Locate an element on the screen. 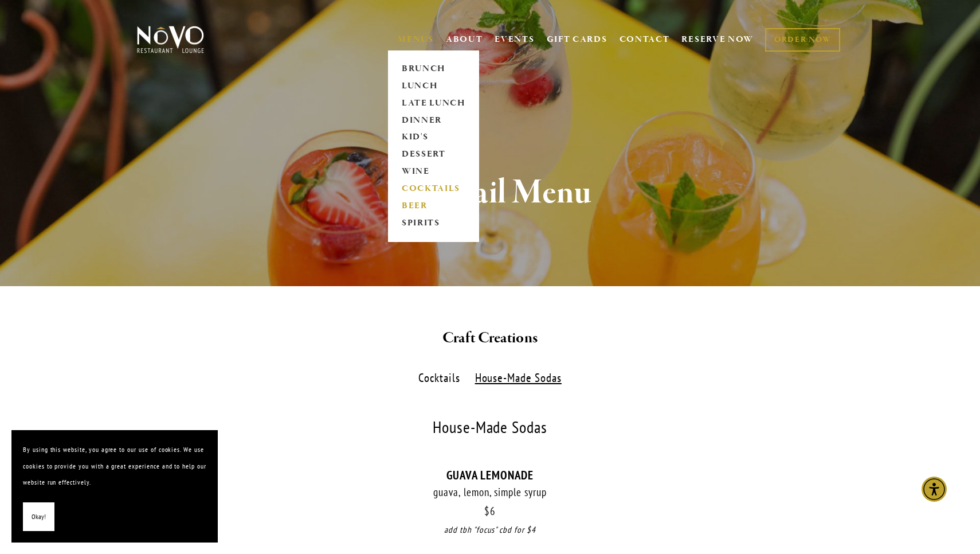  div: guava, lemon, simple syrup is located at coordinates (490, 492).